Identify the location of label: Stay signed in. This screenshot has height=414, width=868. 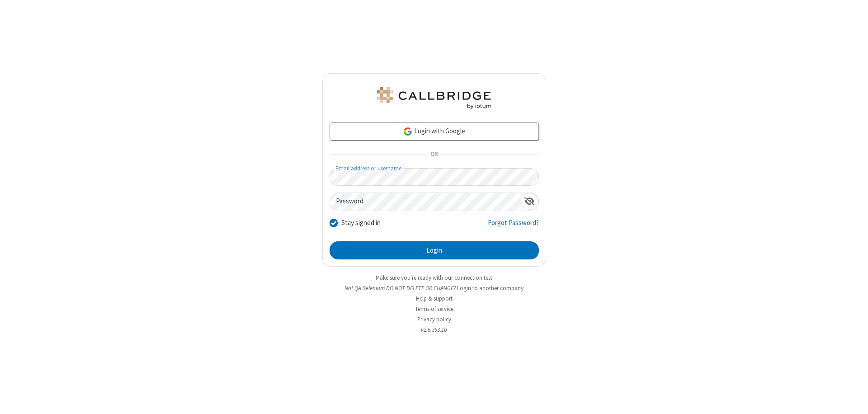
(361, 223).